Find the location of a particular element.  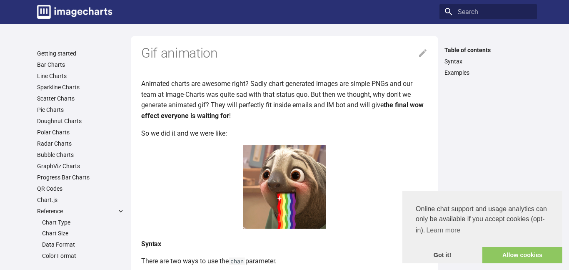

span: Online chat support and usage analytics can only be available if you accept cookies (opt-in). is located at coordinates (483, 220).